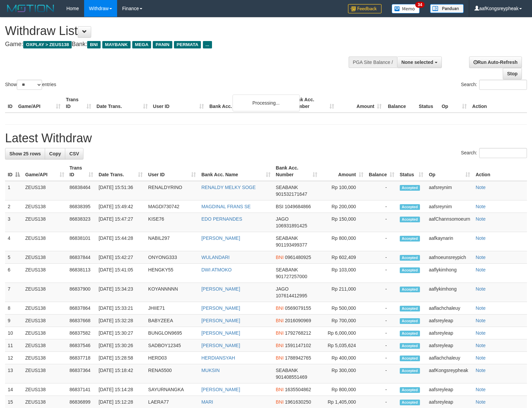  Describe the element at coordinates (14, 292) in the screenshot. I see `td: 7` at that location.